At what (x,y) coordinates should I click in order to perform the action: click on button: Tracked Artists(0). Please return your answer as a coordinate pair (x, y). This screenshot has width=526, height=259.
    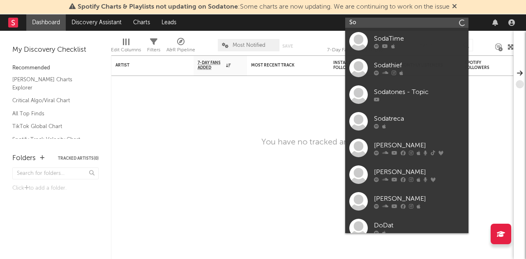
    Looking at the image, I should click on (78, 159).